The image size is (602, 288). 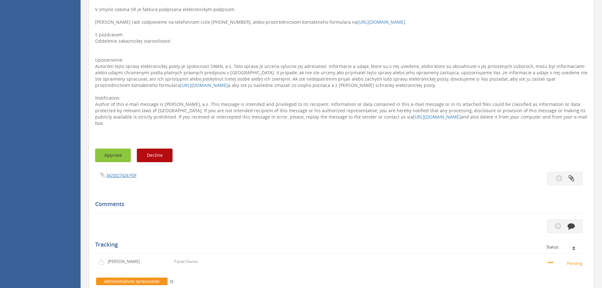 What do you see at coordinates (155, 155) in the screenshot?
I see `button: Decline` at bounding box center [155, 155].